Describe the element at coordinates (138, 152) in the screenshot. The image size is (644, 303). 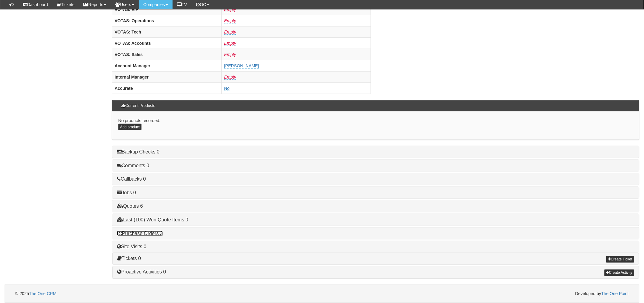
I see `a: Backup Checks 0` at that location.